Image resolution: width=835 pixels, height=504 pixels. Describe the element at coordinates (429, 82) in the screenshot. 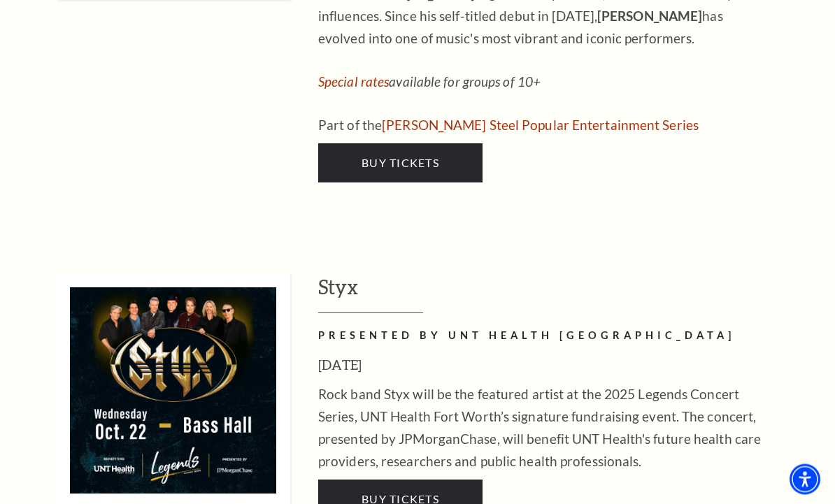

I see `em: available for groups of 10+` at that location.